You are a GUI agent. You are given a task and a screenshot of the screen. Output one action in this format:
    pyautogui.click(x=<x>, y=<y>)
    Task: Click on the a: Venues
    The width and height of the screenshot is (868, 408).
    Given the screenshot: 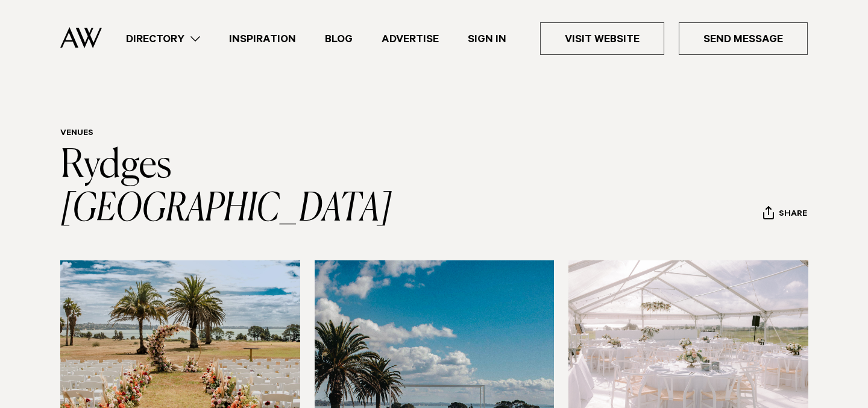 What is the action you would take?
    pyautogui.click(x=77, y=134)
    